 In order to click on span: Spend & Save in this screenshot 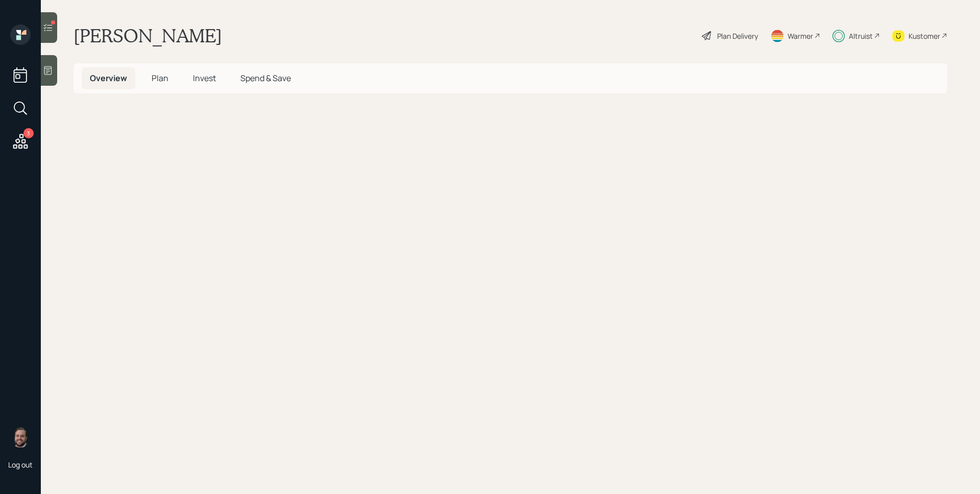, I will do `click(266, 78)`.